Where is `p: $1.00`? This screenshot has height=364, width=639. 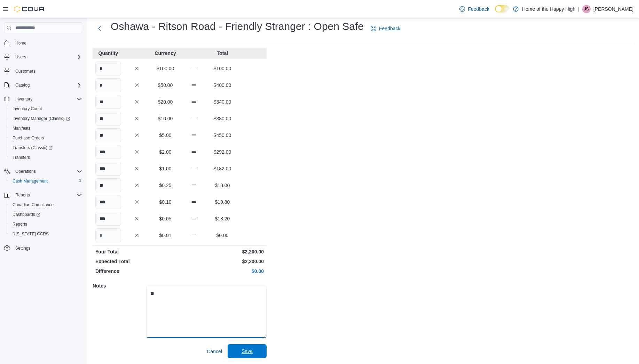 p: $1.00 is located at coordinates (165, 169).